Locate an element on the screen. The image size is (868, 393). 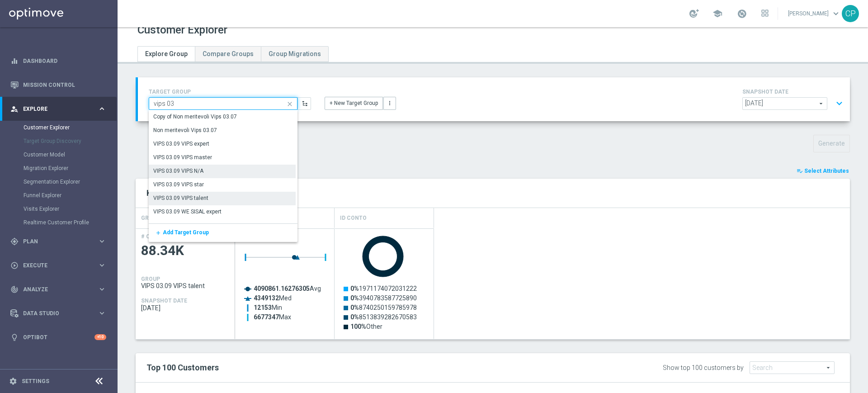
div: lightbulb Optibot +10 is located at coordinates (59, 337).